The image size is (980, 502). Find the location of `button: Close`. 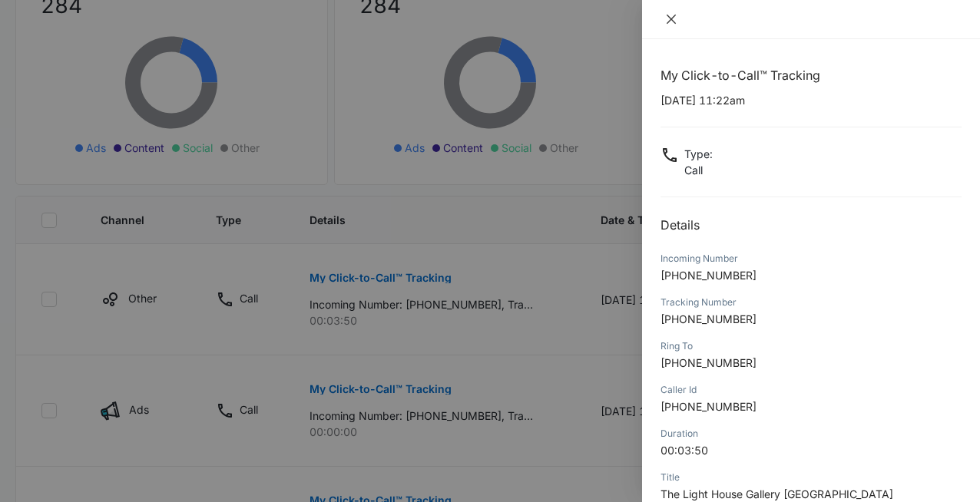

button: Close is located at coordinates (671, 19).